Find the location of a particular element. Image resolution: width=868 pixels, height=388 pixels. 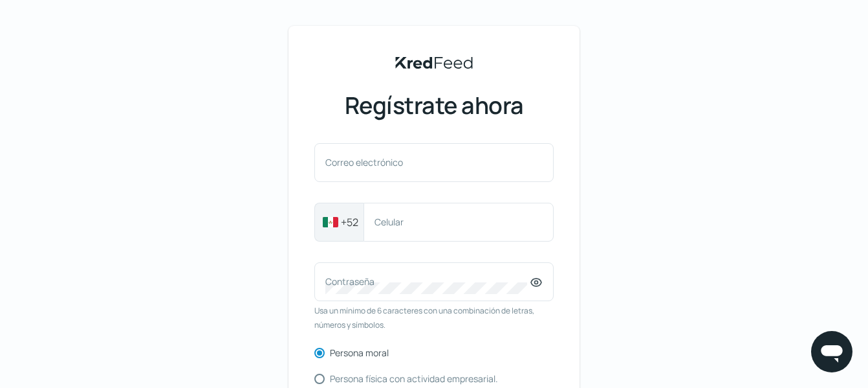

font: Correo electrónico is located at coordinates (364, 162).